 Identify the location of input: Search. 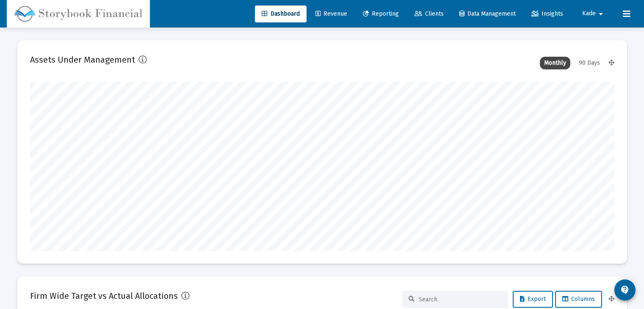
(460, 299).